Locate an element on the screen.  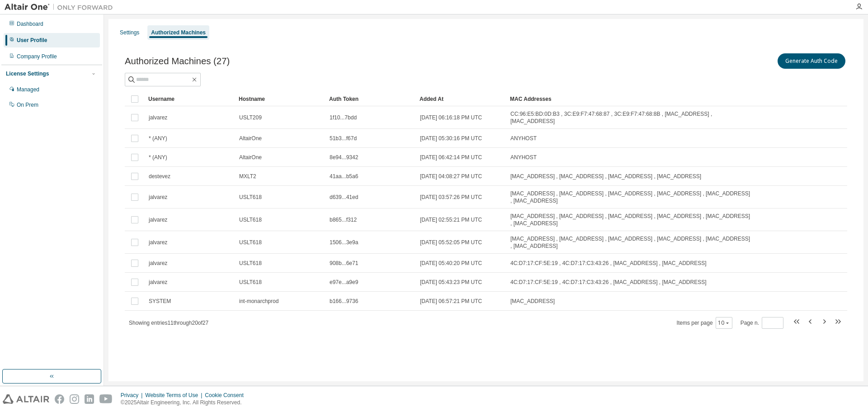
div: Dashboard is located at coordinates (30, 24).